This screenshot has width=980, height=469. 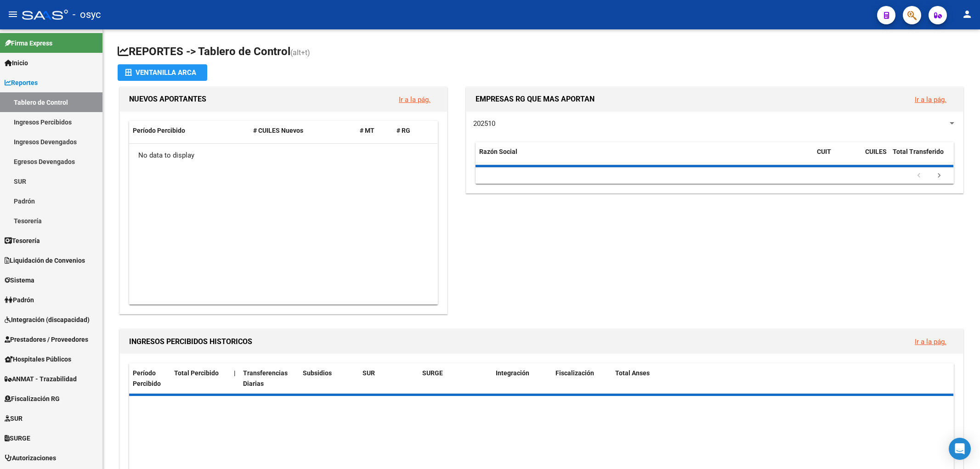 I want to click on datatable-header-cell: SUR, so click(x=389, y=378).